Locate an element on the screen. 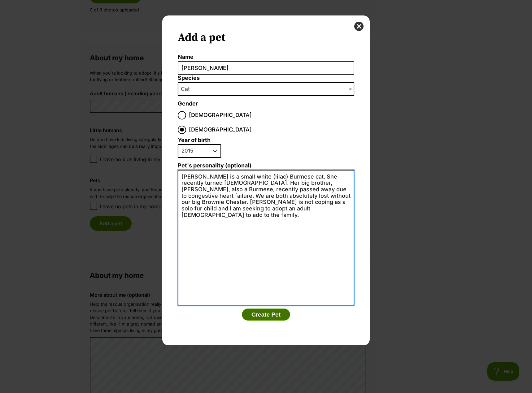 Image resolution: width=532 pixels, height=393 pixels. button: Create Pet is located at coordinates (266, 315).